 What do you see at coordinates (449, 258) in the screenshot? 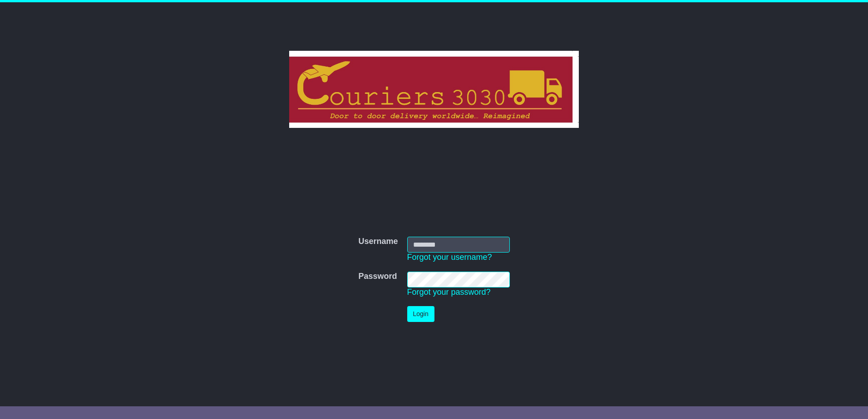
I see `a: Forgot your username?` at bounding box center [449, 258].